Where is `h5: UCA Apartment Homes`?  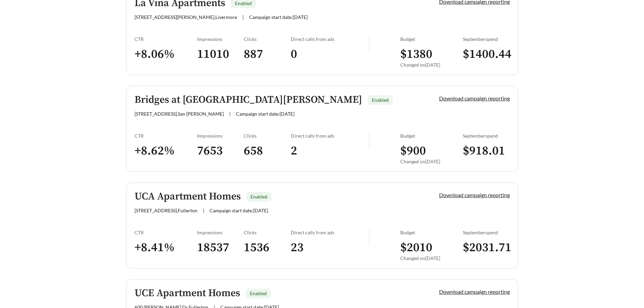
h5: UCA Apartment Homes is located at coordinates (188, 196).